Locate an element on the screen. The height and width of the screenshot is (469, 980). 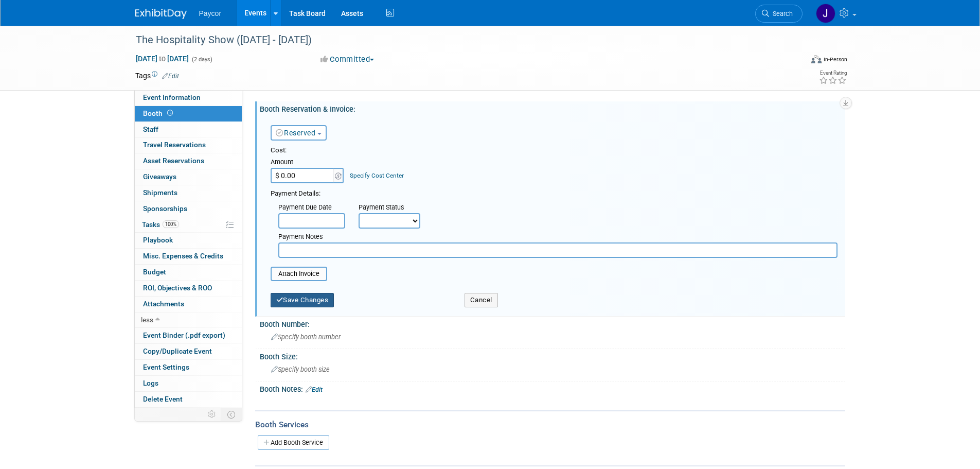
div: Booth Size: is located at coordinates (552, 355).